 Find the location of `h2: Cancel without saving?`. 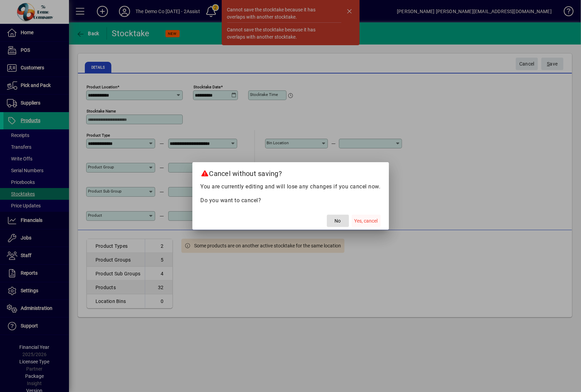

h2: Cancel without saving? is located at coordinates (291, 172).